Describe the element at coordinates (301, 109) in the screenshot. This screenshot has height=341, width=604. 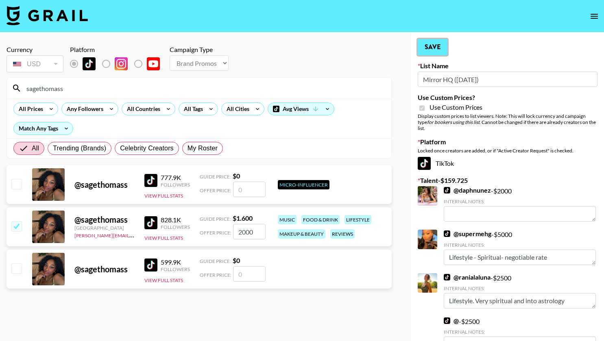
I see `div: Avg Views` at that location.